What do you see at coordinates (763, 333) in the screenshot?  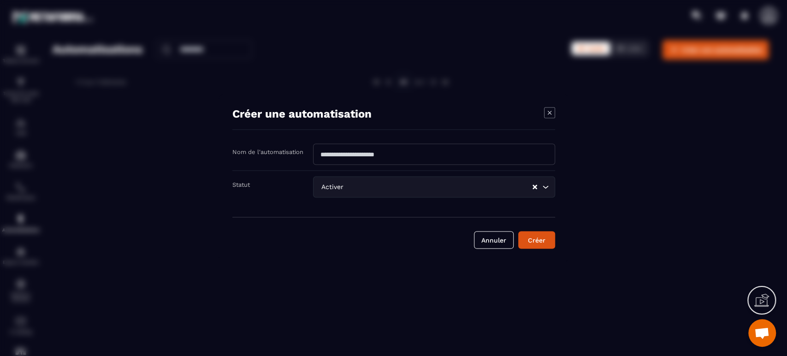 I see `div: Ouvrir le chat` at bounding box center [763, 333].